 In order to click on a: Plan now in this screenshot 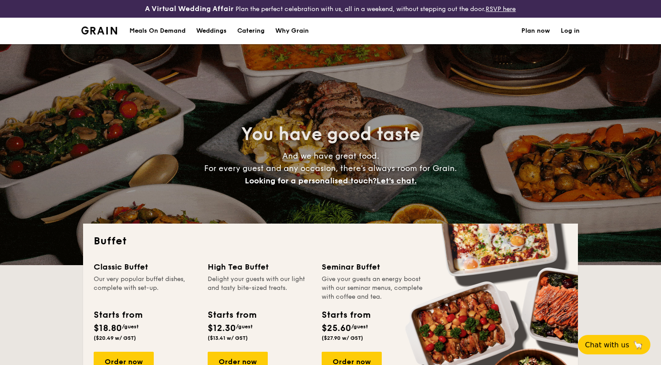, I will do `click(536, 31)`.